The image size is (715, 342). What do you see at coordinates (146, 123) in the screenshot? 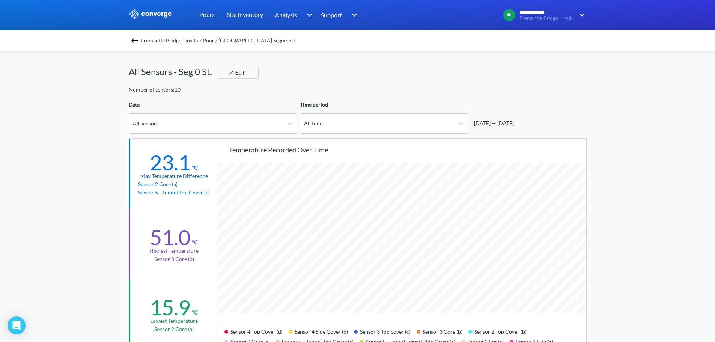
I see `div: All sensors` at bounding box center [146, 123].